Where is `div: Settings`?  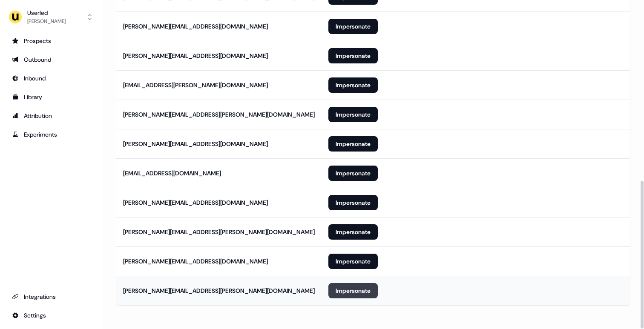 div: Settings is located at coordinates (50, 315).